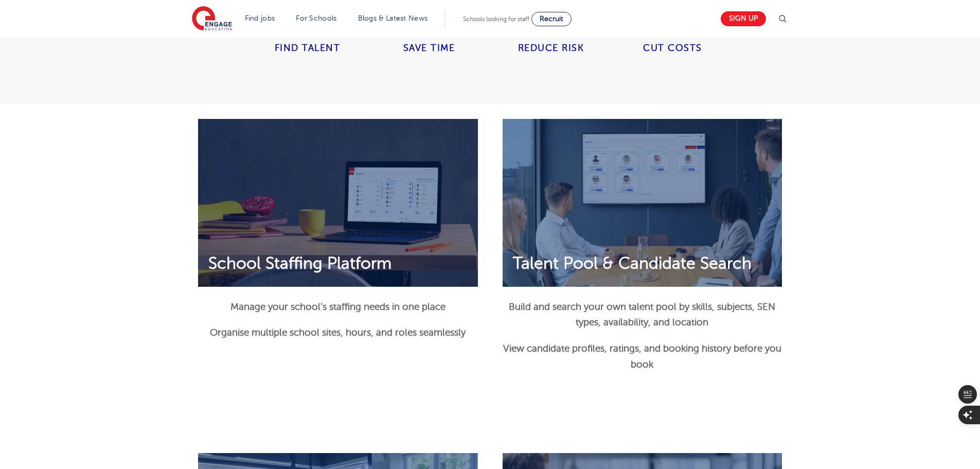 The width and height of the screenshot is (980, 469). I want to click on a: Blogs & Latest News, so click(394, 18).